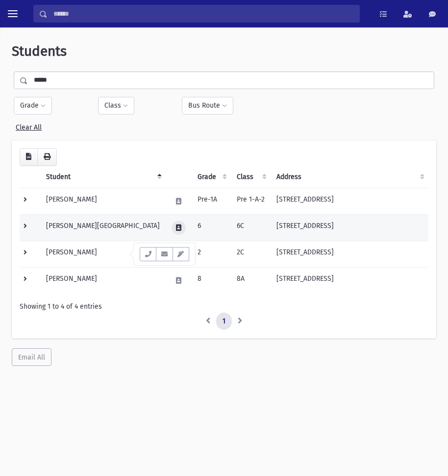 The height and width of the screenshot is (476, 448). I want to click on td: Pre-1A, so click(211, 201).